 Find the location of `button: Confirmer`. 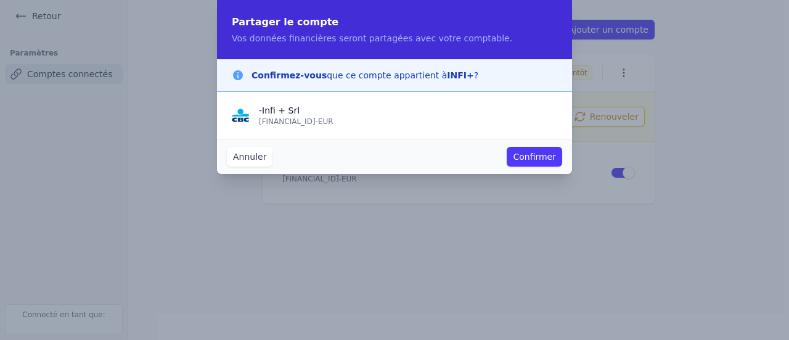

button: Confirmer is located at coordinates (534, 157).